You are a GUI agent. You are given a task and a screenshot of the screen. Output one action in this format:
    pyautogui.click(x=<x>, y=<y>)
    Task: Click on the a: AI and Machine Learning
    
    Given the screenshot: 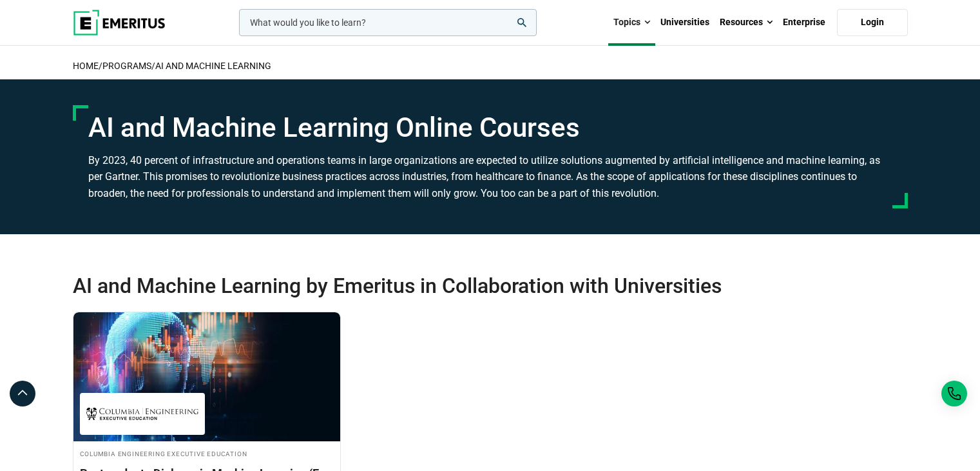 What is the action you would take?
    pyautogui.click(x=214, y=66)
    